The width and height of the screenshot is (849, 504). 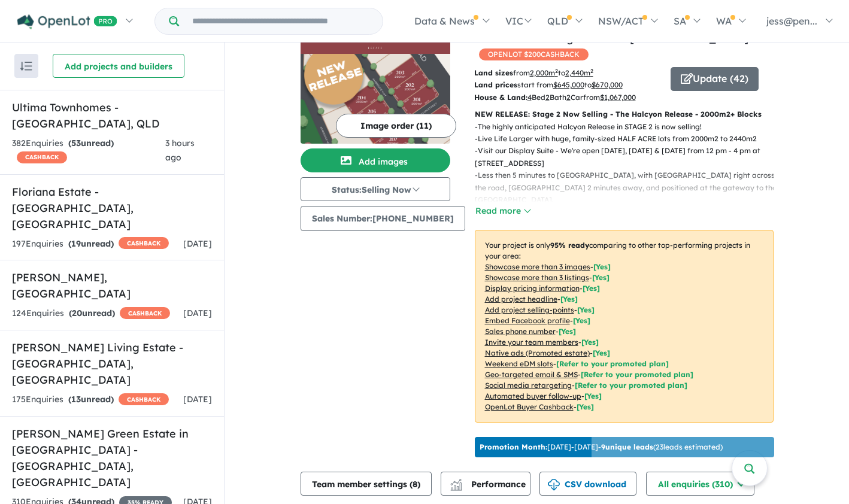 What do you see at coordinates (607, 84) in the screenshot?
I see `u: $ 670,000` at bounding box center [607, 84].